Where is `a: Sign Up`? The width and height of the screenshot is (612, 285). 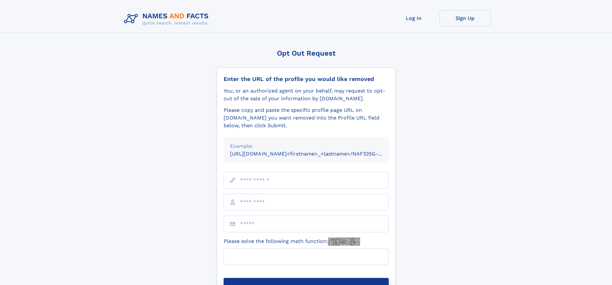 a: Sign Up is located at coordinates (465, 18).